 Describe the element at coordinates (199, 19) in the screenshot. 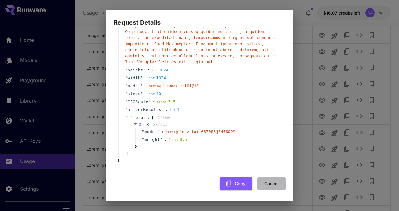

I see `h2: Request Details` at that location.